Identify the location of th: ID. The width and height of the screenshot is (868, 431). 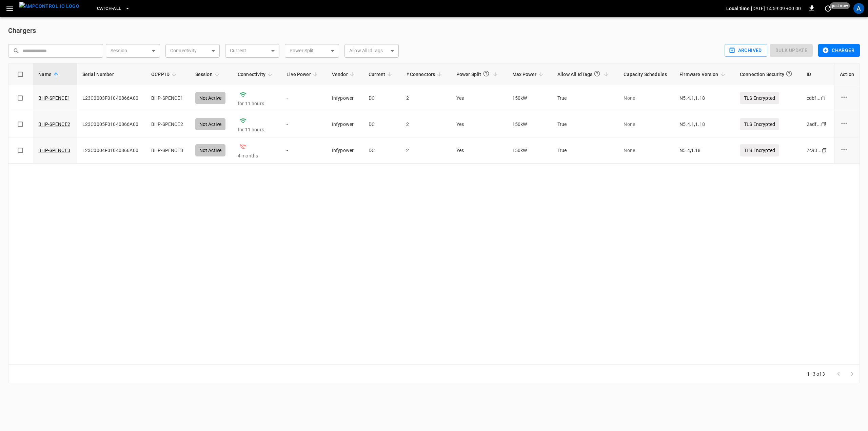
(818, 75).